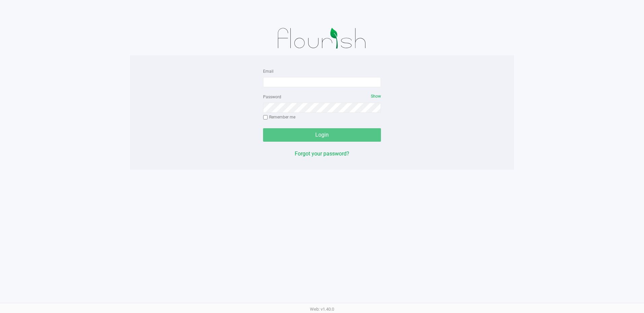 This screenshot has height=313, width=644. Describe the element at coordinates (322, 154) in the screenshot. I see `button: Forgot your password?` at that location.